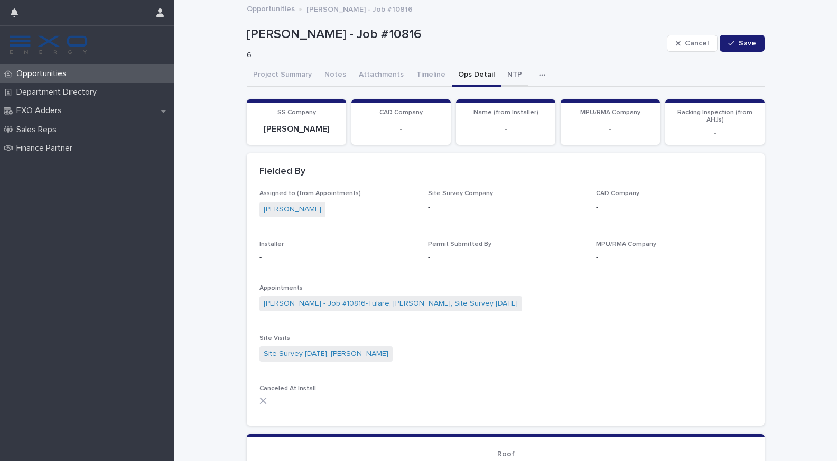 Image resolution: width=837 pixels, height=461 pixels. Describe the element at coordinates (296, 113) in the screenshot. I see `span: SS Company` at that location.